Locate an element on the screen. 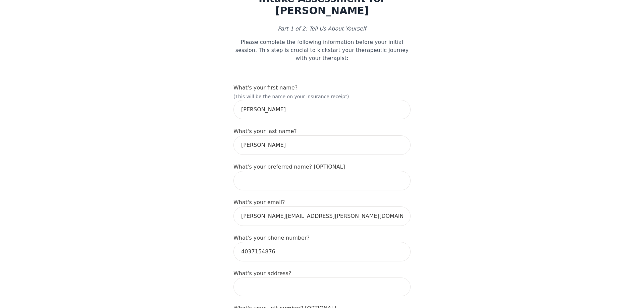 The height and width of the screenshot is (308, 644). p: Please complete the following information before your initial session. This step is crucial to ki... is located at coordinates (322, 50).